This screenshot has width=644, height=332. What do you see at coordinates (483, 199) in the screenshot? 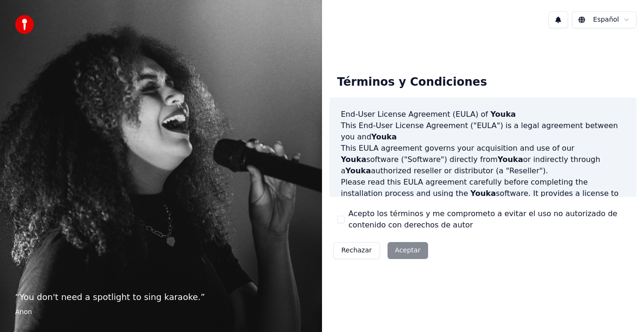
I see `p: Please read this EULA agreement carefully before completing the installation process and using th...` at bounding box center [483, 199].